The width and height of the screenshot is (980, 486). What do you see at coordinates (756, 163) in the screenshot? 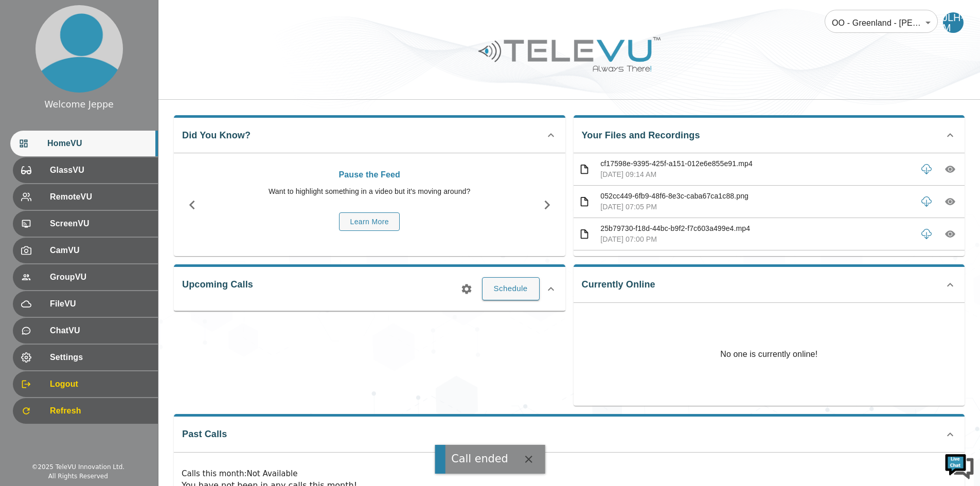
I see `p: cf17598e-9395-425f-a151-012e6e855e91.mp4` at bounding box center [756, 163].